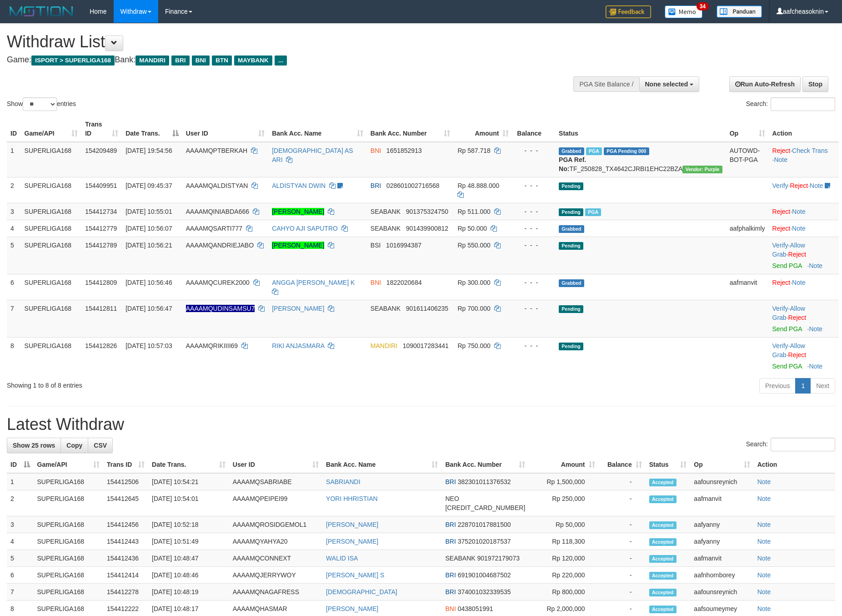  I want to click on a: Verify, so click(780, 186).